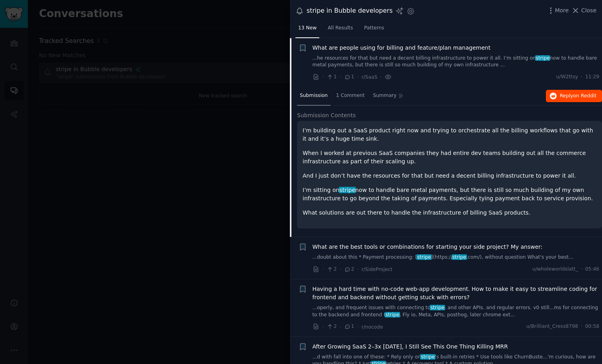 Image resolution: width=602 pixels, height=364 pixels. I want to click on a: ...operly, and frequent issues with connecting tostripe, and other APIs. and regular errors. v0 s..., so click(456, 311).